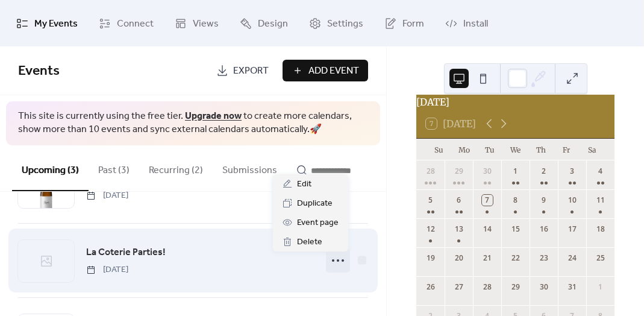 Image resolution: width=644 pixels, height=316 pixels. Describe the element at coordinates (544, 200) in the screenshot. I see `div: 9` at that location.